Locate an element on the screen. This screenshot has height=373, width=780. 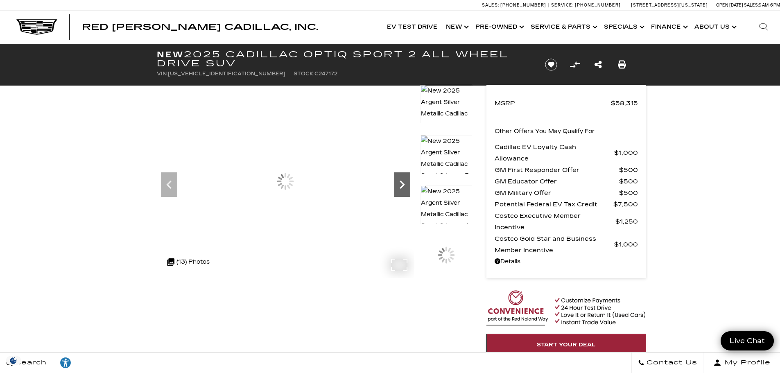
h1: 2025 Cadillac OPTIQ Sport 2 All Wheel Drive SUV is located at coordinates (344, 59).